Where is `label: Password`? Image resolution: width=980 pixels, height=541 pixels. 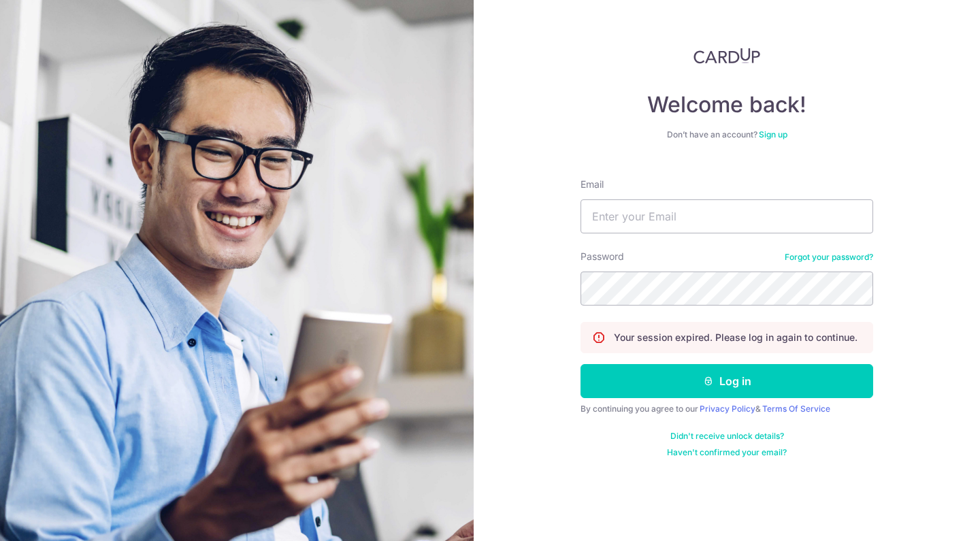 label: Password is located at coordinates (602, 257).